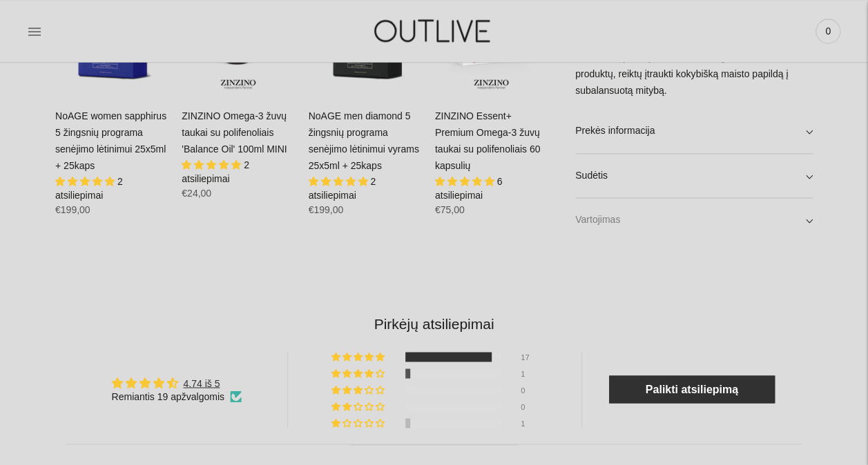 The image size is (868, 465). Describe the element at coordinates (828, 31) in the screenshot. I see `a: 0` at that location.